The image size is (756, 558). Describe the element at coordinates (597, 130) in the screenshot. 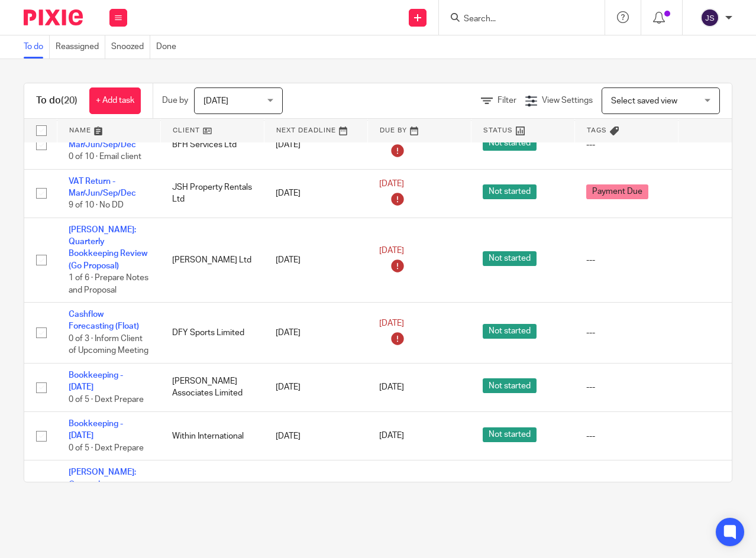

I see `span: Tags` at that location.